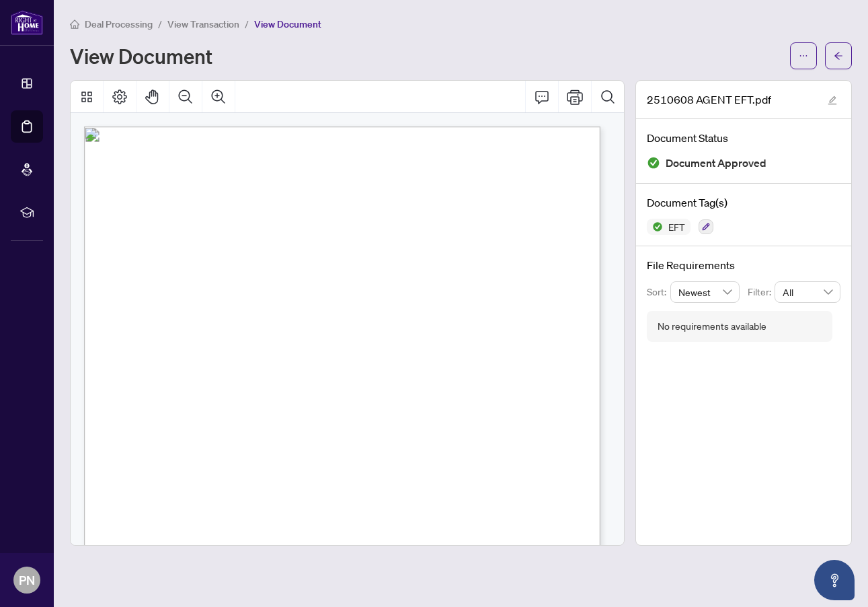 The width and height of the screenshot is (868, 607). I want to click on img: logo, so click(26, 23).